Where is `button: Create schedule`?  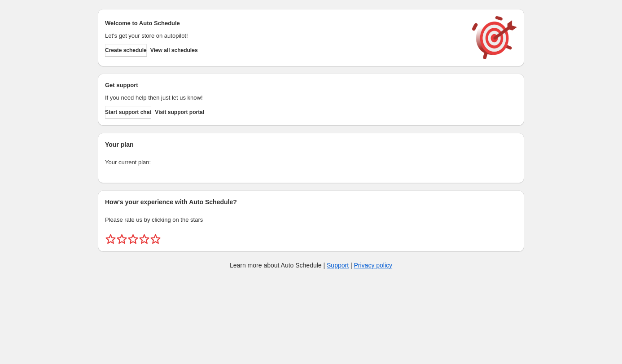
button: Create schedule is located at coordinates (126, 50).